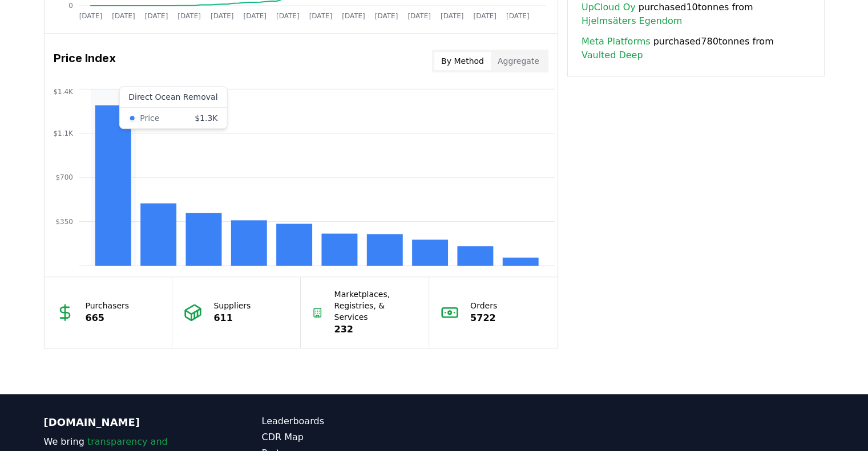  Describe the element at coordinates (349, 438) in the screenshot. I see `a: CDR Map` at that location.